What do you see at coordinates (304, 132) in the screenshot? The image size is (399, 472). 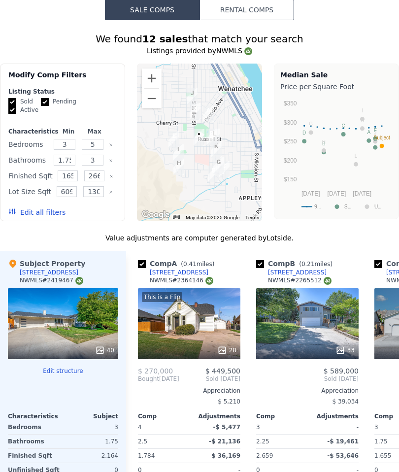 I see `text: D` at bounding box center [304, 132].